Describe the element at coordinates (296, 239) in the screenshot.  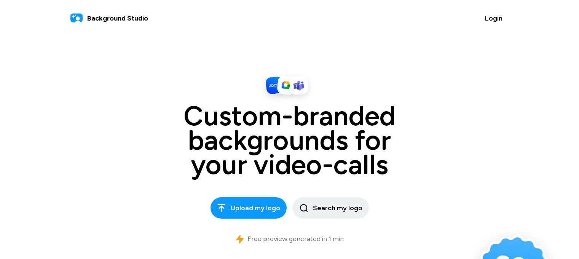
I see `p: Free preview generated in 1 min` at that location.